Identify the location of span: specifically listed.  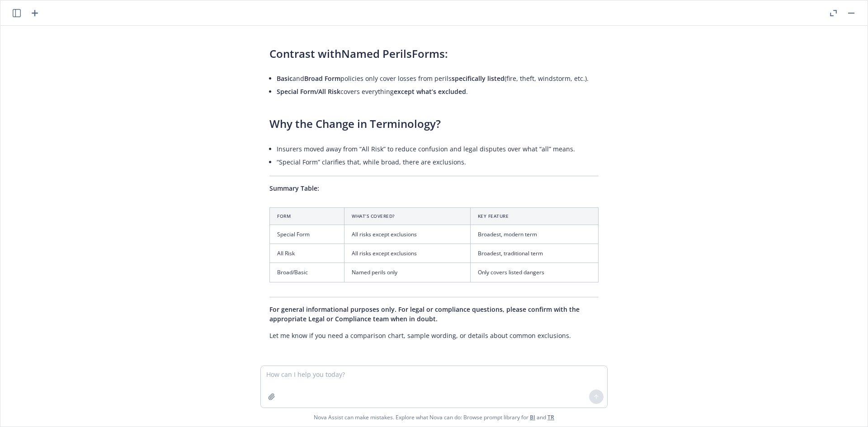
(478, 78).